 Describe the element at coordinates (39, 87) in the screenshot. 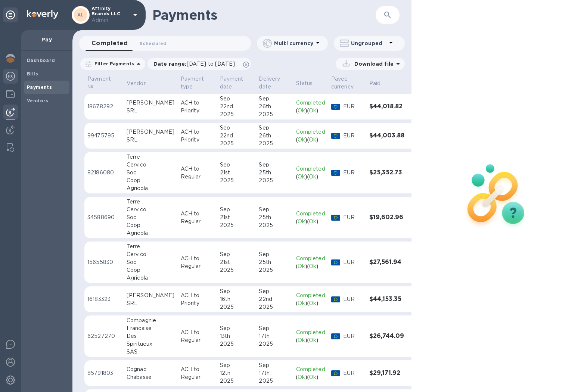

I see `b: Payments` at that location.